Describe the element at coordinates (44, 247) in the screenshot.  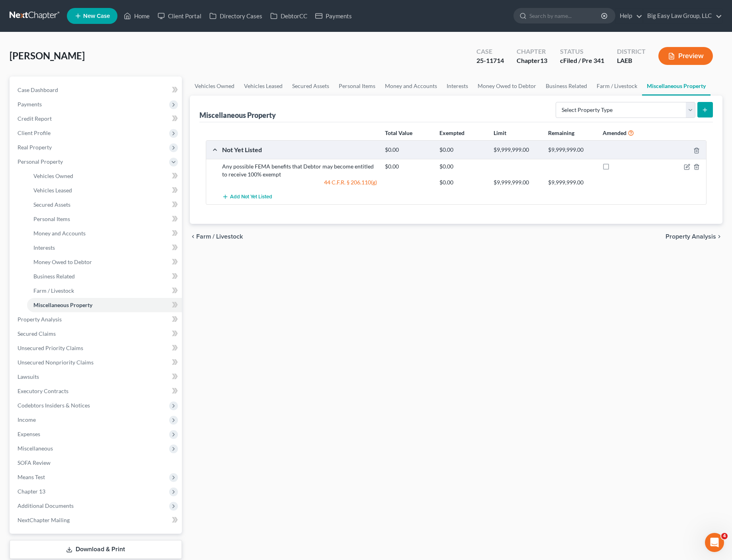
I see `span: Interests` at that location.